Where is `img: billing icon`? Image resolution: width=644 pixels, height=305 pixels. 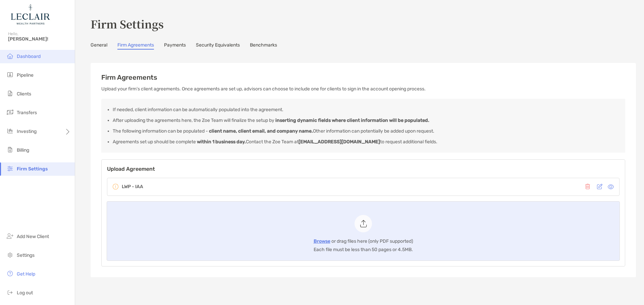 img: billing icon is located at coordinates (10, 150).